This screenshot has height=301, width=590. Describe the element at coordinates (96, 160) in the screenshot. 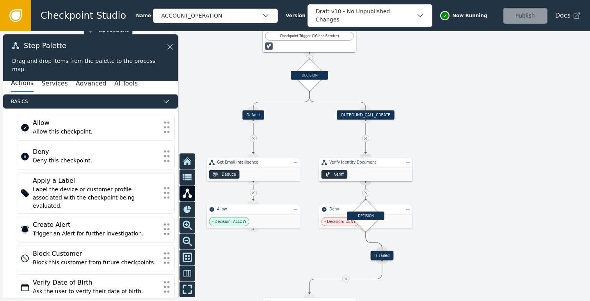

I see `div: Deny this checkpoint.` at that location.